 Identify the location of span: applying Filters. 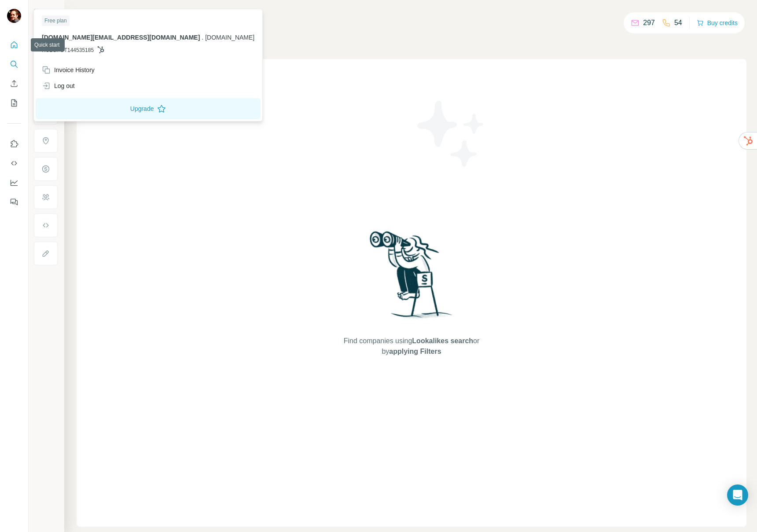
(415, 351).